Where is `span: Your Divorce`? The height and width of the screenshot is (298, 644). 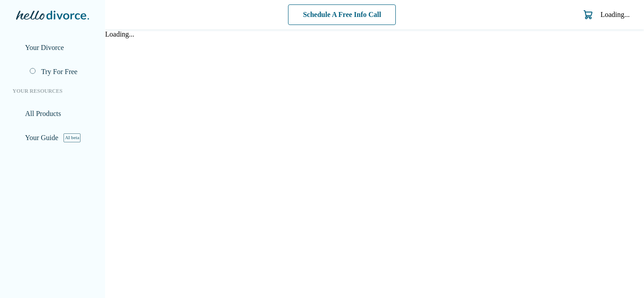 span: Your Divorce is located at coordinates (45, 48).